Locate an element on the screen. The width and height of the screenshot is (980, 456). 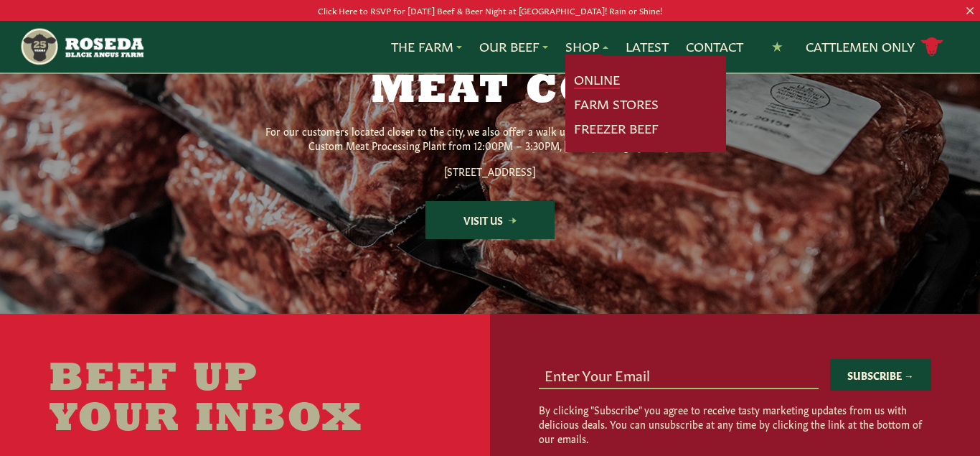
p: By clicking "Subscribe" you agree to receive tasty marketing updates from us with delicious deals... is located at coordinates (734, 424).